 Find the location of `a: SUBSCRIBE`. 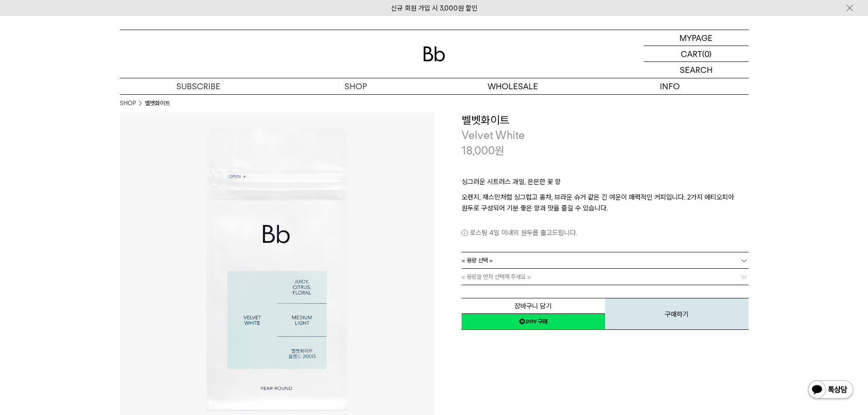

a: SUBSCRIBE is located at coordinates (198, 86).